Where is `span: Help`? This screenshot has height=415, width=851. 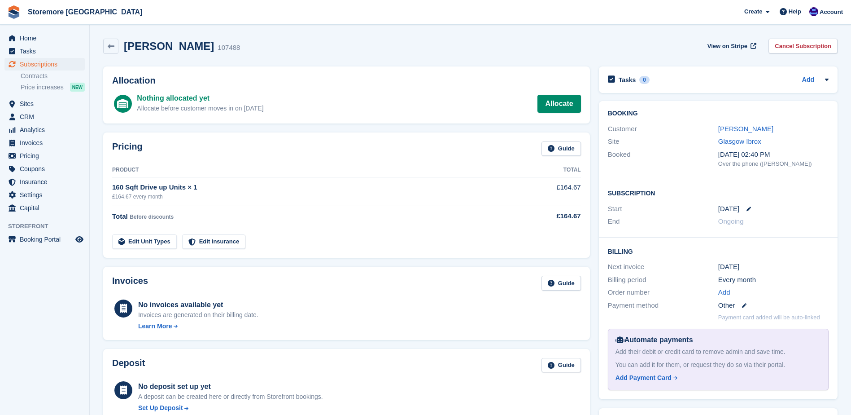
span: Help is located at coordinates (795, 12).